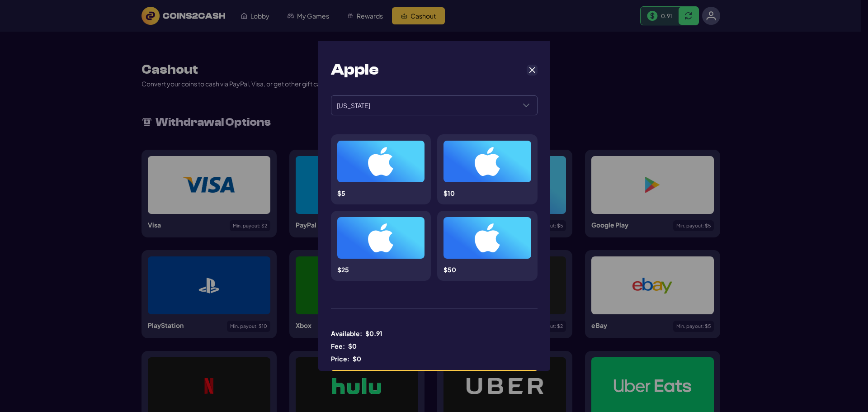 This screenshot has height=412, width=868. I want to click on span: $5, so click(341, 193).